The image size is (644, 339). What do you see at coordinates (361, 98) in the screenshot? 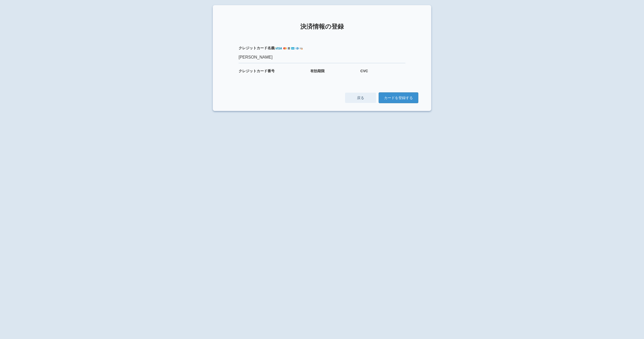
I see `a: 戻る` at bounding box center [361, 98].